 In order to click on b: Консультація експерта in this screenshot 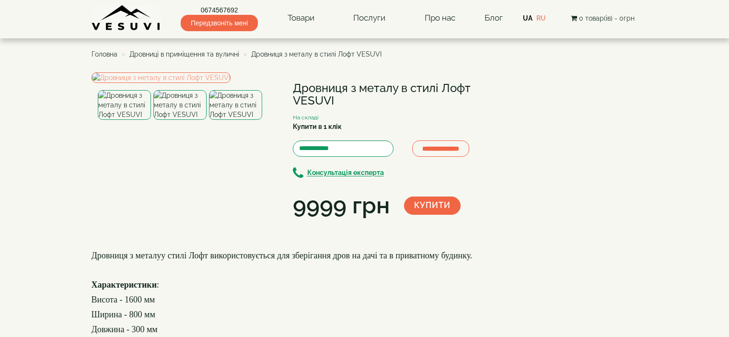, I will do `click(346, 173)`.